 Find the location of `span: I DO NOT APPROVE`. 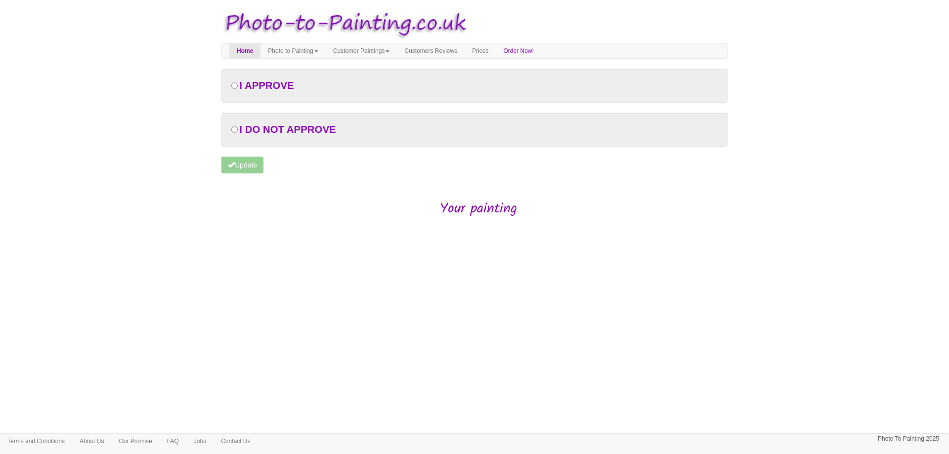

span: I DO NOT APPROVE is located at coordinates (287, 129).